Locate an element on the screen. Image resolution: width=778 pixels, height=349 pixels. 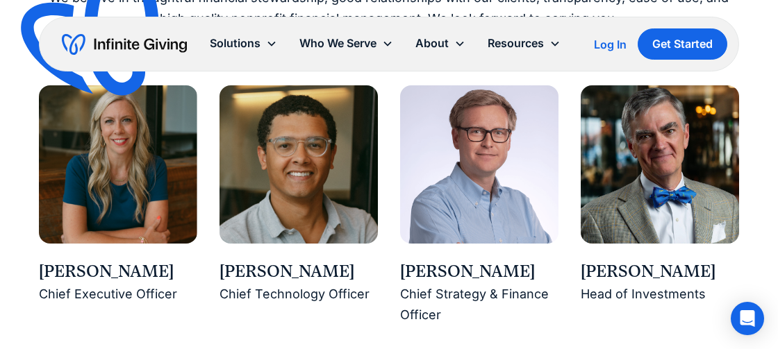
div: Log In is located at coordinates (610, 44).